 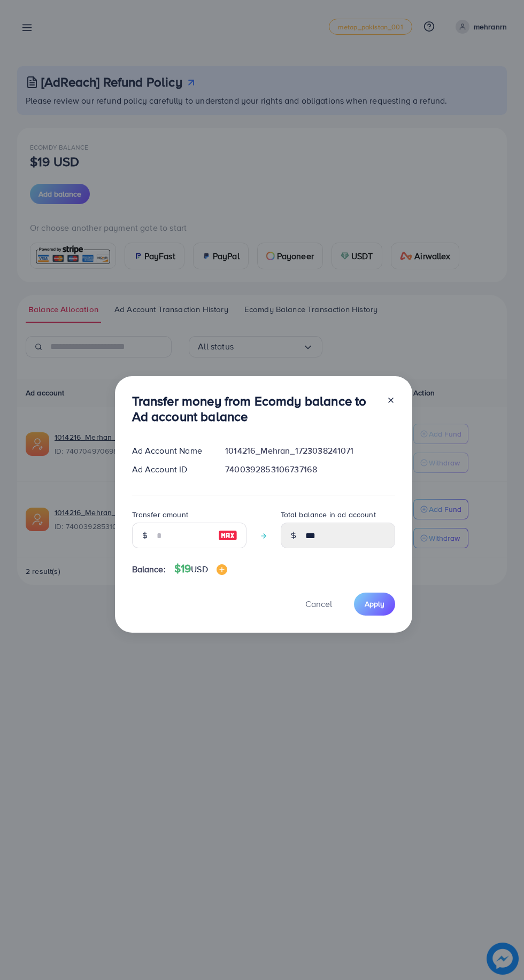 I want to click on h4: $19, so click(x=201, y=568).